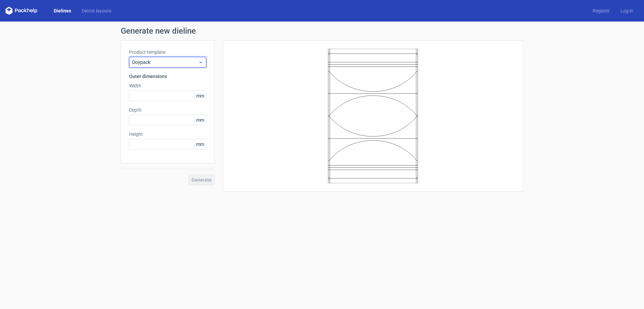  I want to click on a: Diecut layouts, so click(97, 11).